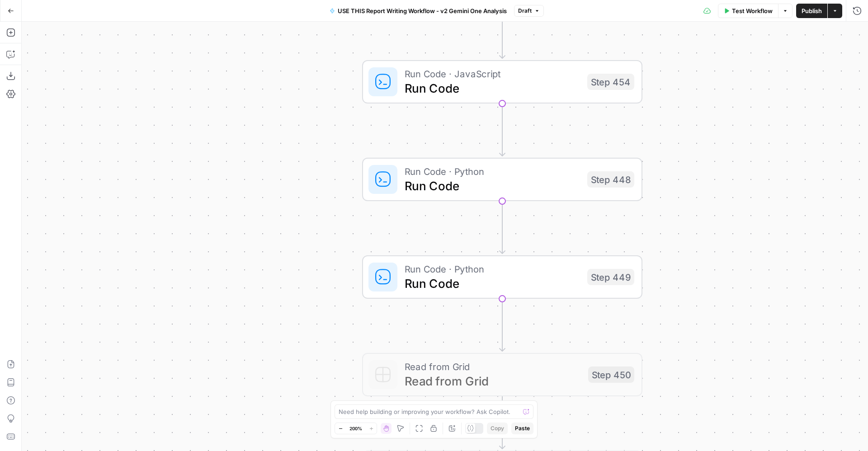 This screenshot has width=868, height=451. Describe the element at coordinates (611, 277) in the screenshot. I see `div: Step 449` at that location.